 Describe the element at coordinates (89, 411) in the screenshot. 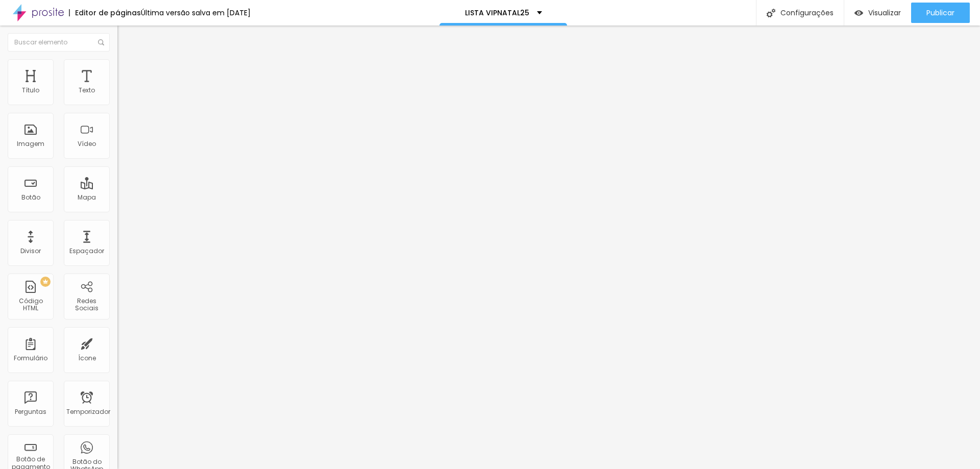

I see `font: Temporizador` at that location.